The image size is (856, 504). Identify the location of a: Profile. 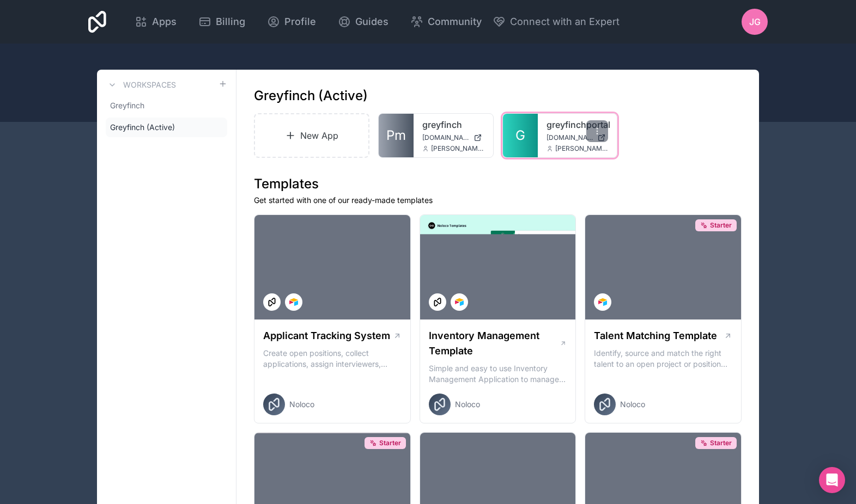
(292, 22).